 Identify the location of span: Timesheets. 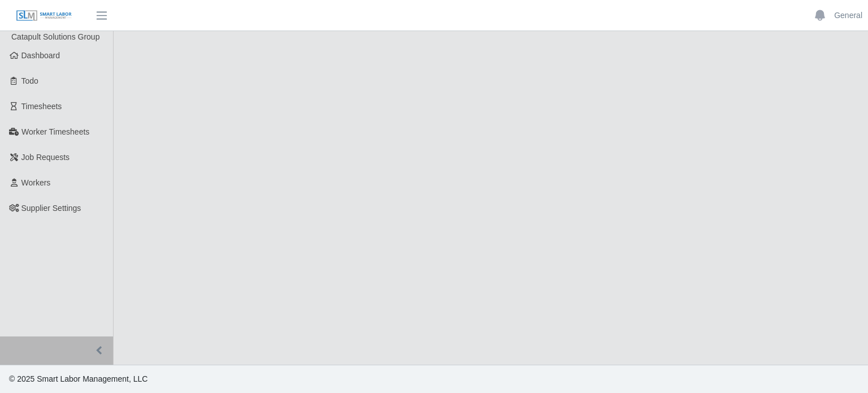
(42, 106).